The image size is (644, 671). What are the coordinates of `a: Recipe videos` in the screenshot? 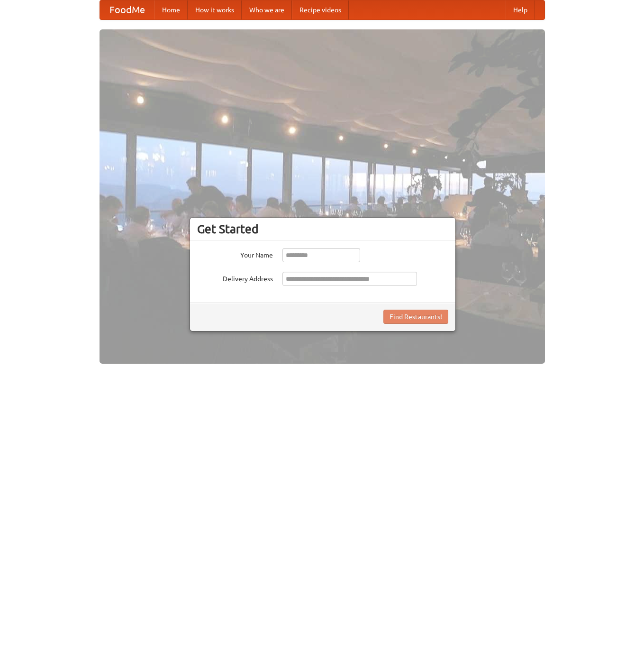 It's located at (321, 10).